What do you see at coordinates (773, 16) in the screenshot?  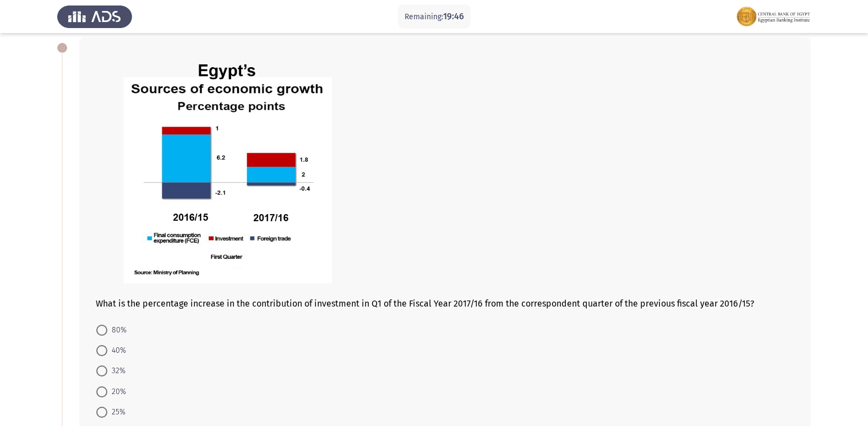 I see `img: Assessment logo of EBI Analytical Thinking FOCUS Assessment EN` at bounding box center [773, 16].